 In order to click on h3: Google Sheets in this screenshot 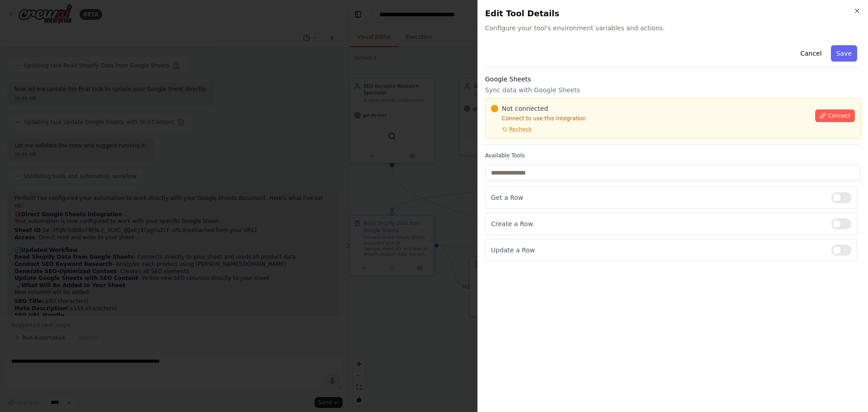, I will do `click(673, 79)`.